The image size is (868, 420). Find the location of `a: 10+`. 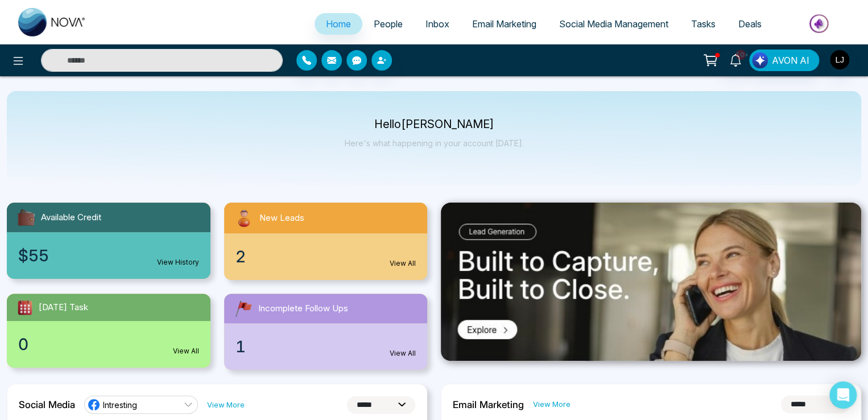

a: 10+ is located at coordinates (735, 59).